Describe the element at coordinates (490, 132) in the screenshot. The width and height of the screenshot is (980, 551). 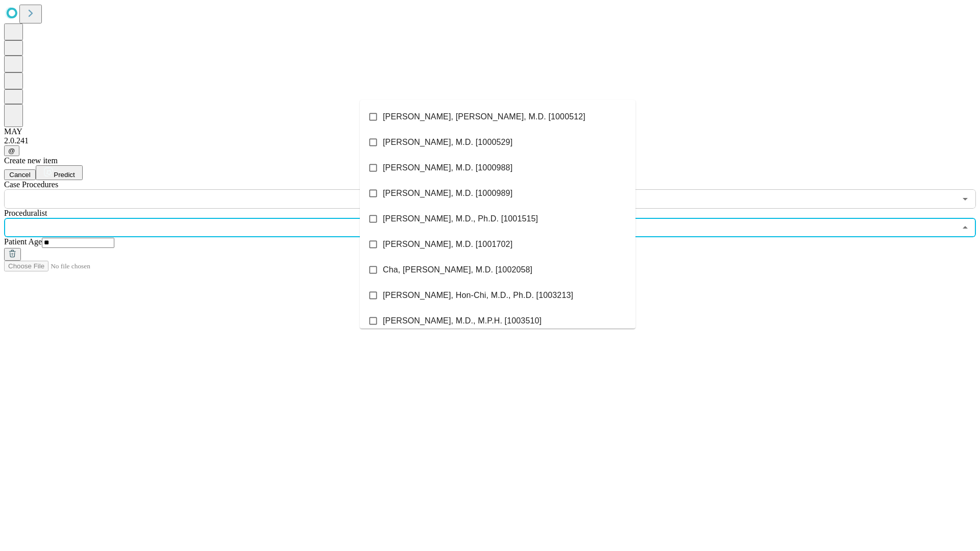
I see `div: MAY` at that location.